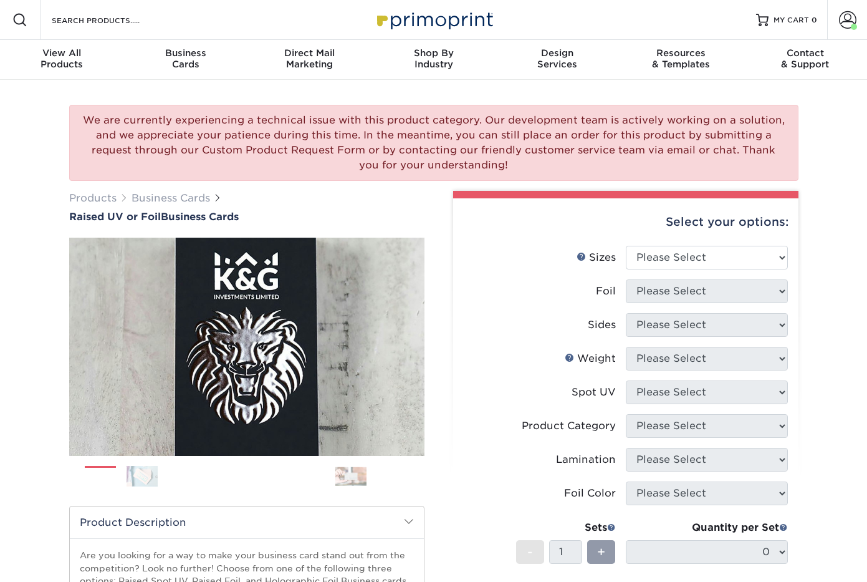 This screenshot has width=867, height=582. Describe the element at coordinates (93, 198) in the screenshot. I see `a: Products` at that location.